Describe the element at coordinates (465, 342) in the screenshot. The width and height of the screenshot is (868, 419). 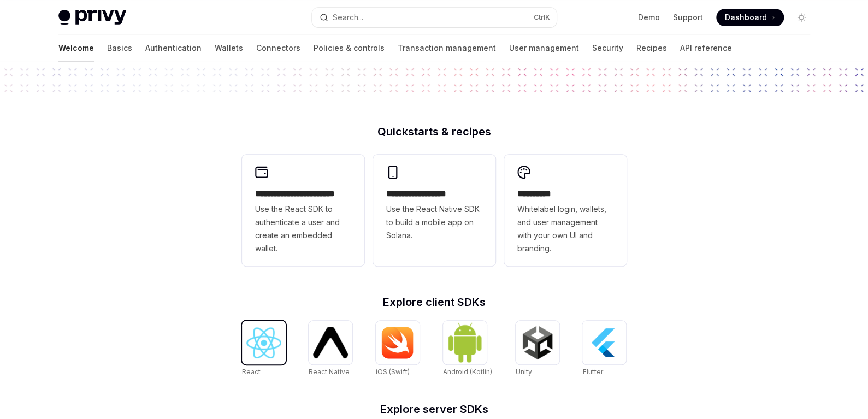
I see `img: Android (Kotlin)` at that location.